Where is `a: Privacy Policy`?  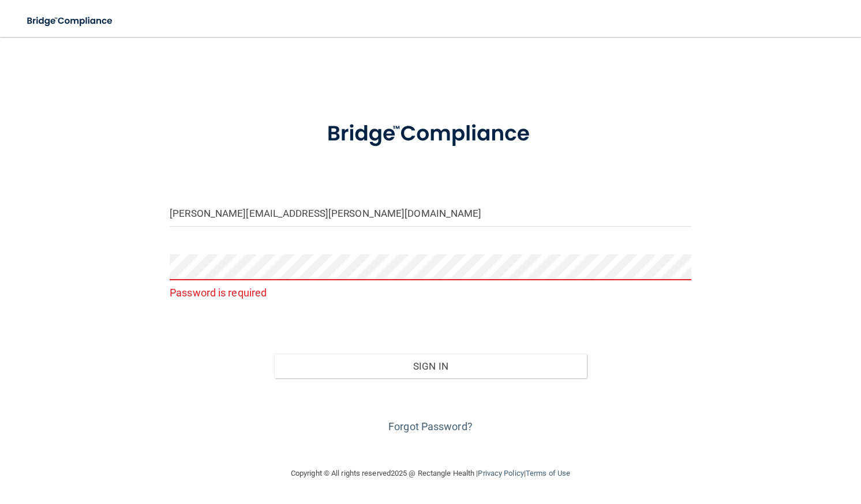
a: Privacy Policy is located at coordinates (501, 473).